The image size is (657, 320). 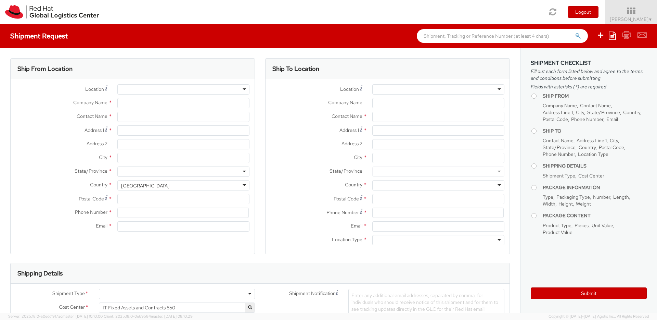 What do you see at coordinates (557, 225) in the screenshot?
I see `span: Product Type` at bounding box center [557, 225].